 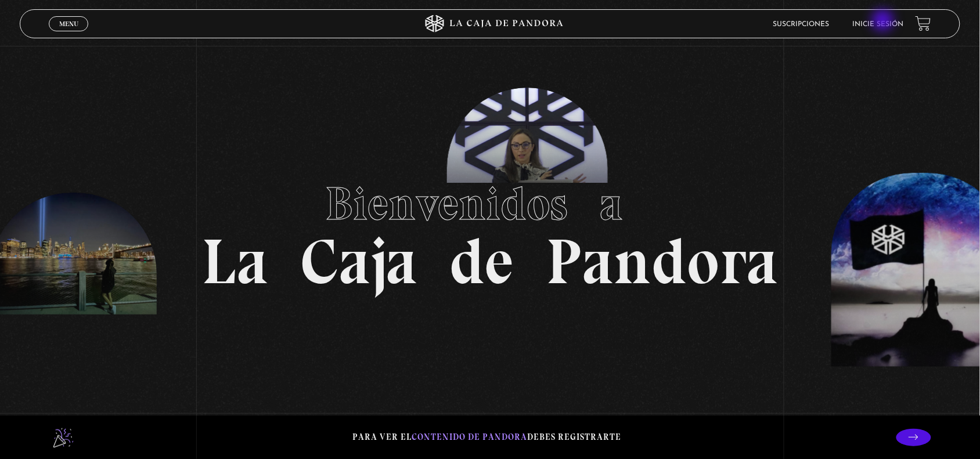 I want to click on a: View your shopping cart, so click(x=923, y=23).